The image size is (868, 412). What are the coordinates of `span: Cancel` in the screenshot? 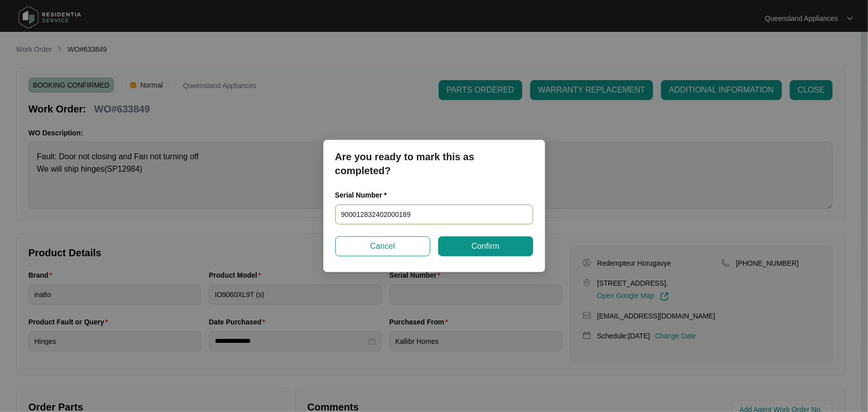 It's located at (382, 246).